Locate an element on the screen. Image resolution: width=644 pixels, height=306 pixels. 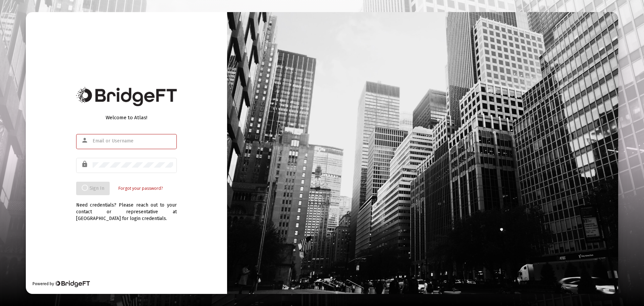
mat-icon: lock is located at coordinates (85, 164).